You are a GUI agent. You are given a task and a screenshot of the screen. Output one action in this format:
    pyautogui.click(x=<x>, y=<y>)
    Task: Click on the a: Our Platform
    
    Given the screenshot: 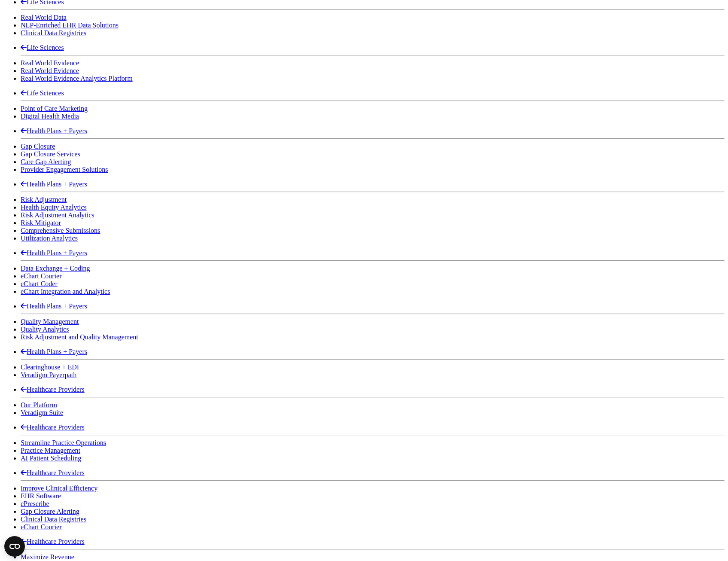 What is the action you would take?
    pyautogui.click(x=39, y=405)
    